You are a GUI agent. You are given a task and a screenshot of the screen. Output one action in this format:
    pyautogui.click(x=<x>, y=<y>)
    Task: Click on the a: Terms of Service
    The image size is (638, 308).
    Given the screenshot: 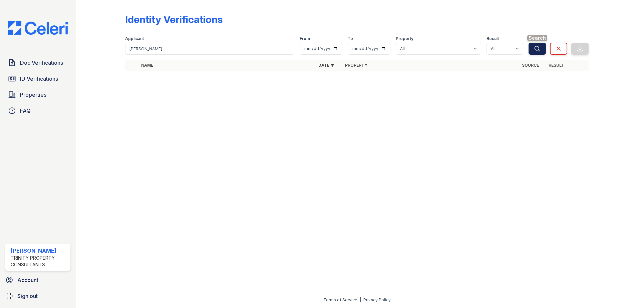 What is the action you would take?
    pyautogui.click(x=340, y=300)
    